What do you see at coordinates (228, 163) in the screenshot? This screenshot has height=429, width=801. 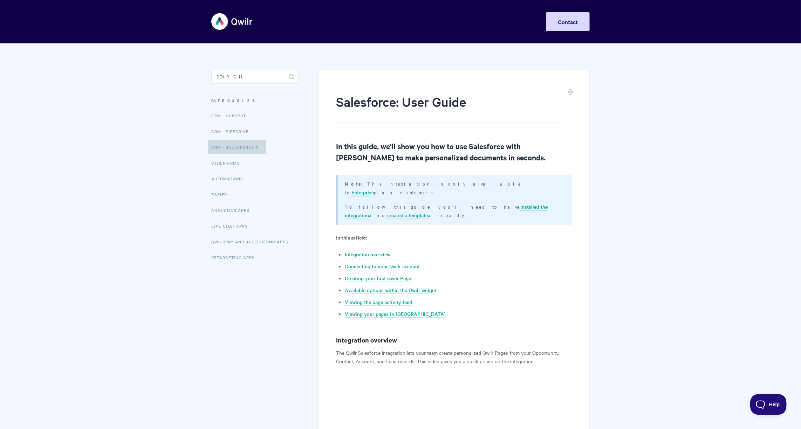 I see `a: Other CRMs` at bounding box center [228, 163].